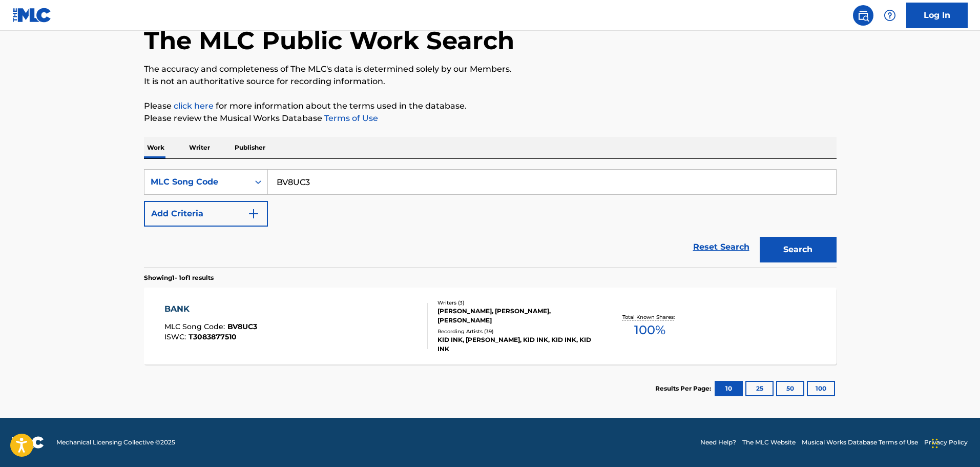 This screenshot has height=467, width=980. Describe the element at coordinates (116, 443) in the screenshot. I see `span: Mechanical Licensing Collective © 2025` at that location.